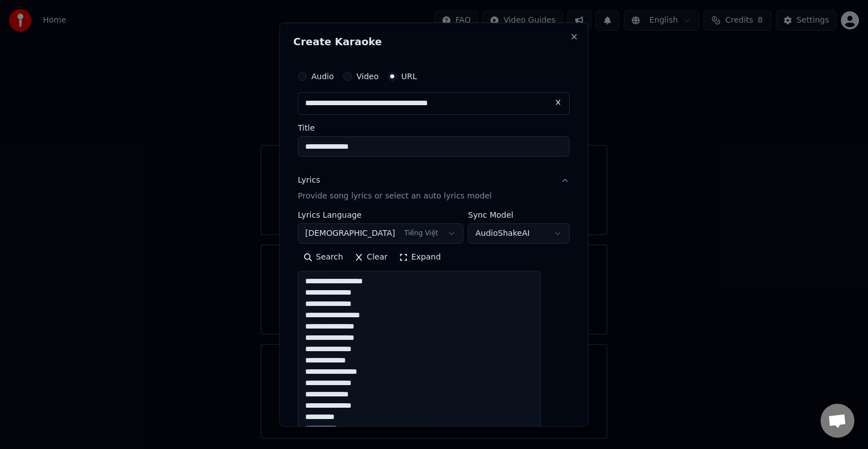  Describe the element at coordinates (434, 128) in the screenshot. I see `label: Title` at that location.